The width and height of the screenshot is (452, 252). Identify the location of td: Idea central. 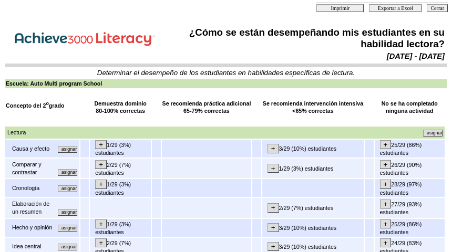
(30, 247).